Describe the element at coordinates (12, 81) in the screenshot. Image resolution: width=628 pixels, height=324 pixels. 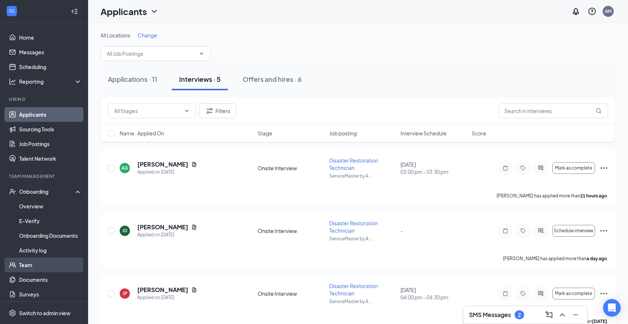
I see `svg: Analysis` at that location.